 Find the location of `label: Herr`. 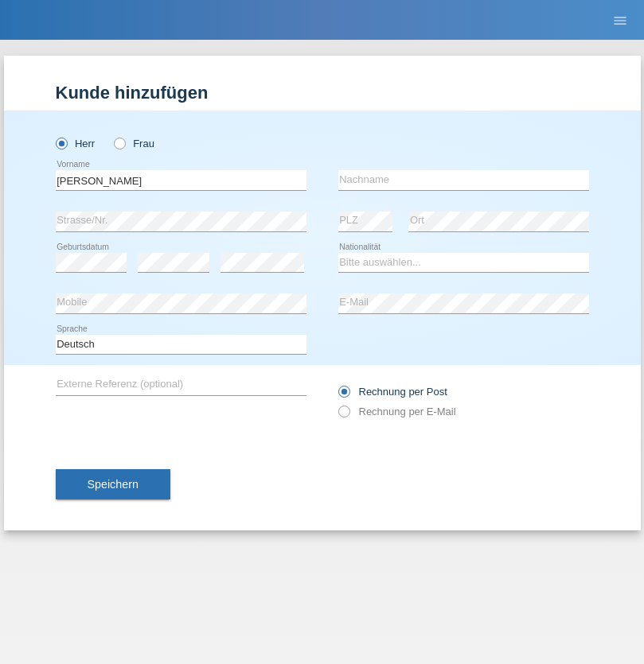

label: Herr is located at coordinates (76, 144).